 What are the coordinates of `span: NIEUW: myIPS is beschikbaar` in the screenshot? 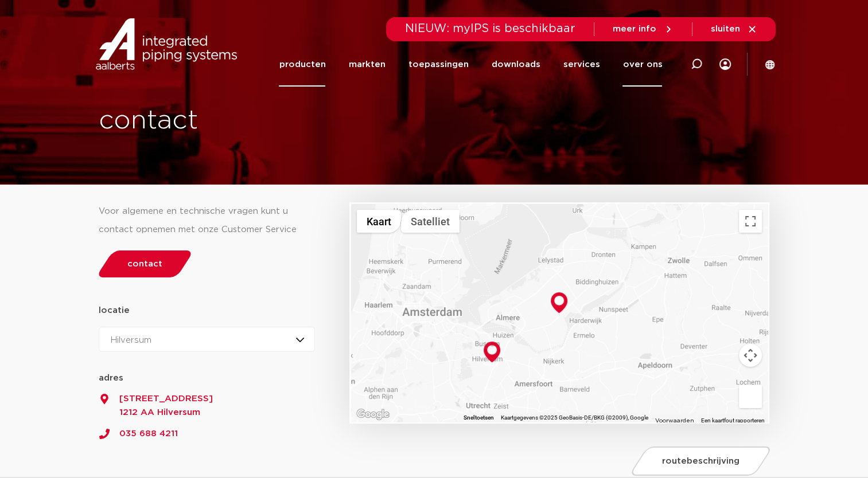 It's located at (490, 29).